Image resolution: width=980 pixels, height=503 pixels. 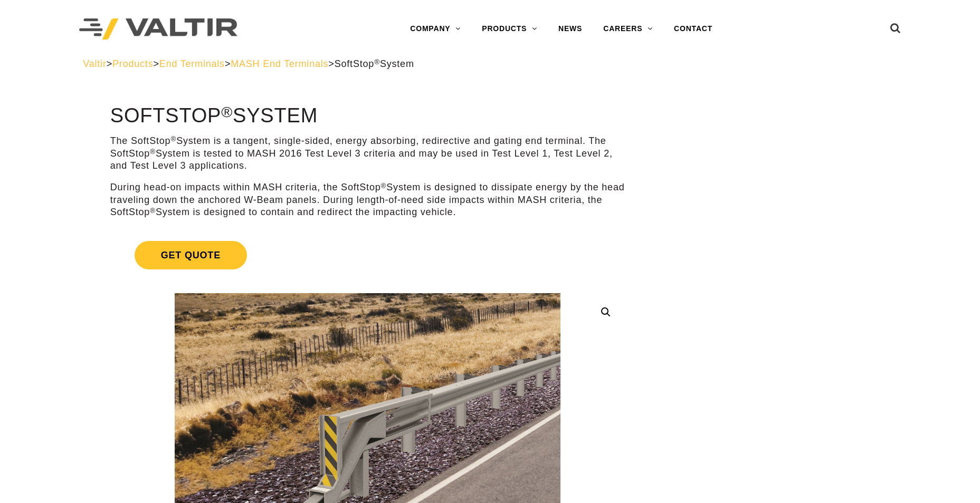 What do you see at coordinates (192, 64) in the screenshot?
I see `span: End Terminals` at bounding box center [192, 64].